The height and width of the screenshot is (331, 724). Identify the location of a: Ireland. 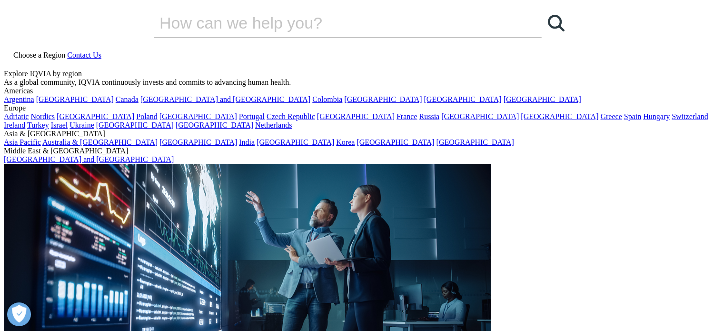
(14, 125).